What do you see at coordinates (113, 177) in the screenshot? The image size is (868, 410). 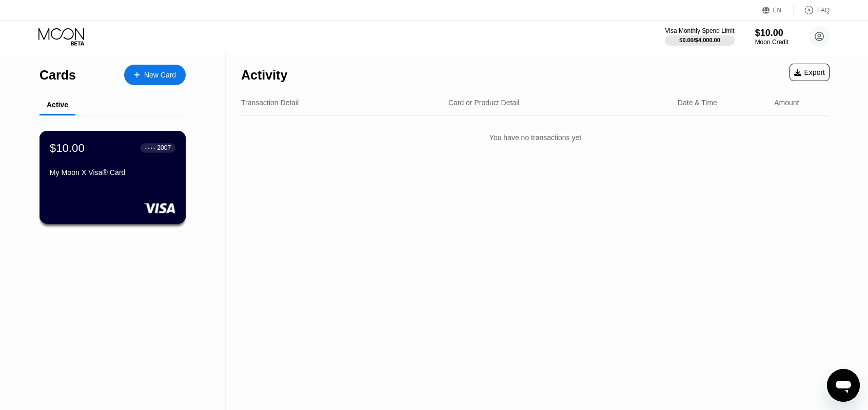 I see `div: $10.00● ● ● ●2007My Moon X Visa® Card` at bounding box center [113, 177].